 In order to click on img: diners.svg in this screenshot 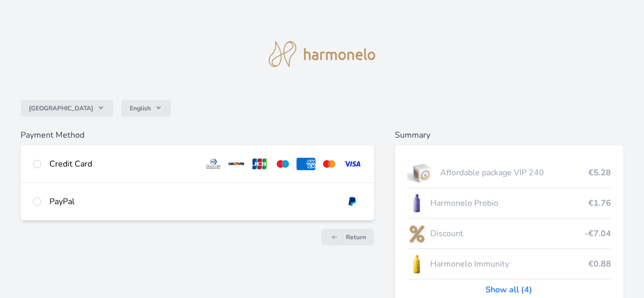, I will do `click(213, 164)`.